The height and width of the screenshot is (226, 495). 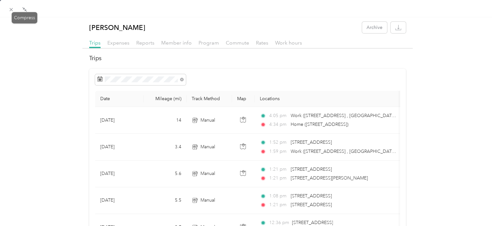 I want to click on td: 5.5, so click(x=165, y=200).